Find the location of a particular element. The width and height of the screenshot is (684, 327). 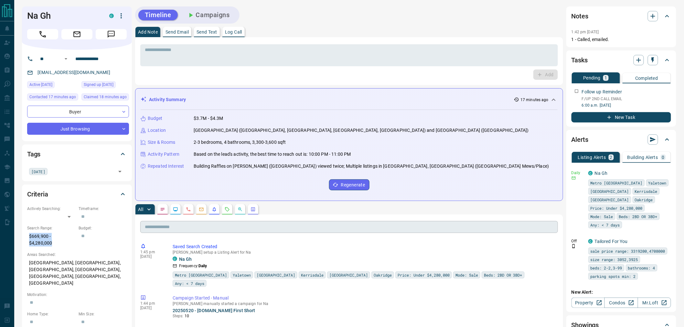

button: New Task is located at coordinates (621, 117).